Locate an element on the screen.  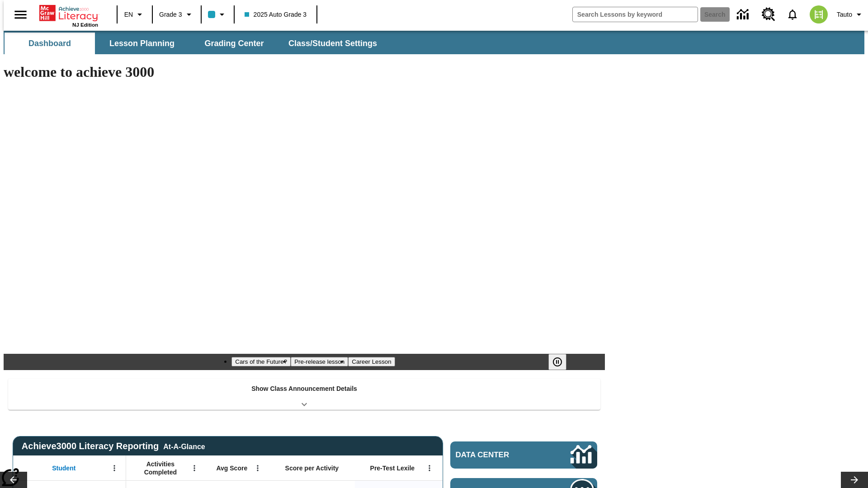
button: Pause is located at coordinates (557, 362).